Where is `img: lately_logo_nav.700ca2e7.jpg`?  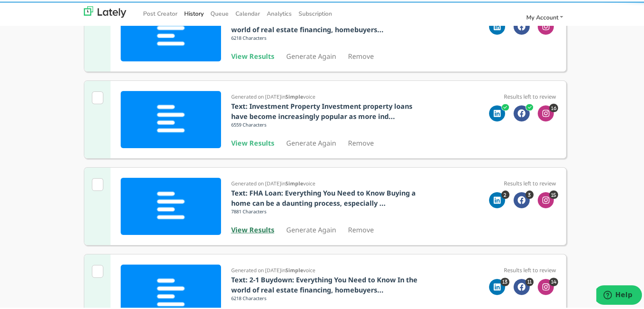 img: lately_logo_nav.700ca2e7.jpg is located at coordinates (105, 10).